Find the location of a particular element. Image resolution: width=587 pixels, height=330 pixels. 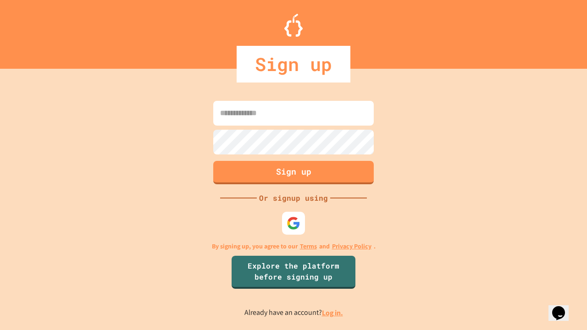

img: google-icon.svg is located at coordinates (294, 223).